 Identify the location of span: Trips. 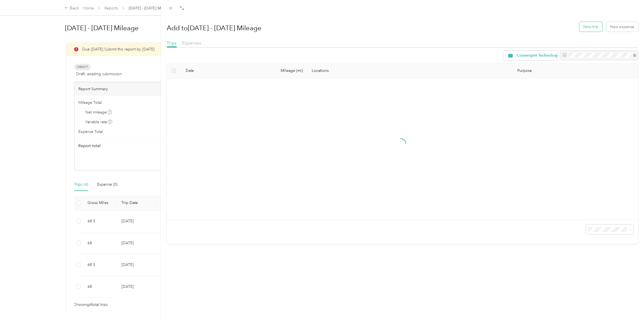
(172, 43).